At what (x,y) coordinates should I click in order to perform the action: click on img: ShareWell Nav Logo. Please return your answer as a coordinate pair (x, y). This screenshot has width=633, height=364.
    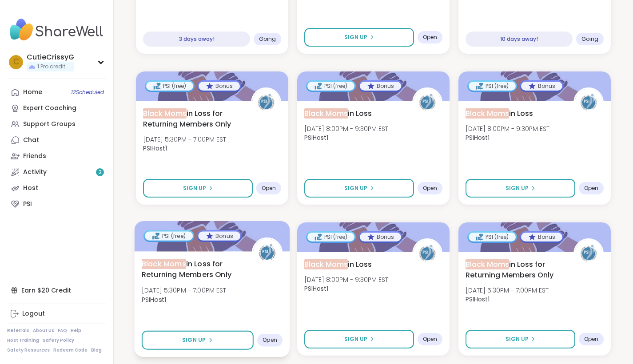
    Looking at the image, I should click on (56, 30).